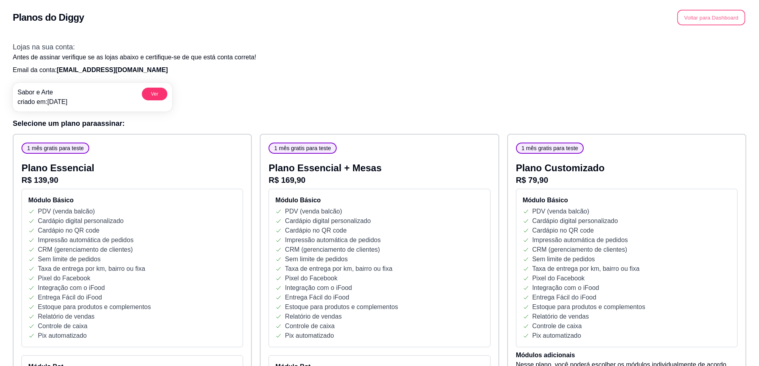 The width and height of the screenshot is (759, 366). What do you see at coordinates (626, 355) in the screenshot?
I see `h4: Módulos adicionais` at bounding box center [626, 355].